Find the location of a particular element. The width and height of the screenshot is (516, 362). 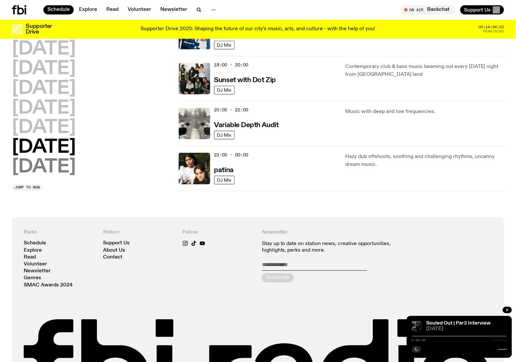

a: A black and white Rorschach is located at coordinates (194, 124).